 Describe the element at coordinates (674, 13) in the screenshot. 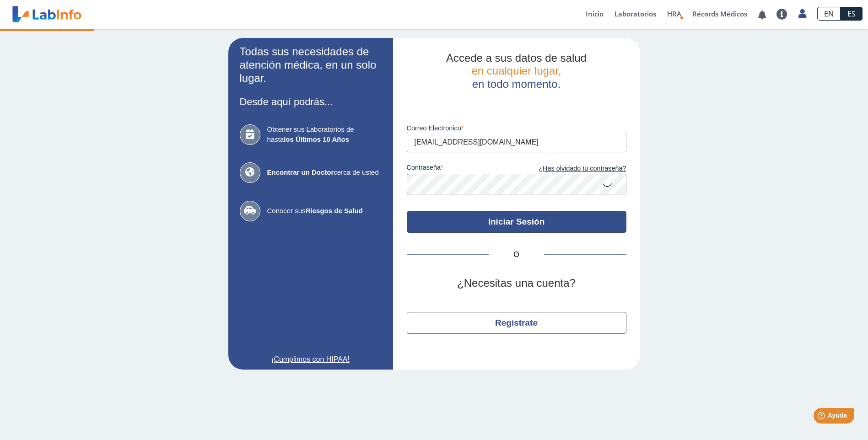

I see `span: HRA` at that location.